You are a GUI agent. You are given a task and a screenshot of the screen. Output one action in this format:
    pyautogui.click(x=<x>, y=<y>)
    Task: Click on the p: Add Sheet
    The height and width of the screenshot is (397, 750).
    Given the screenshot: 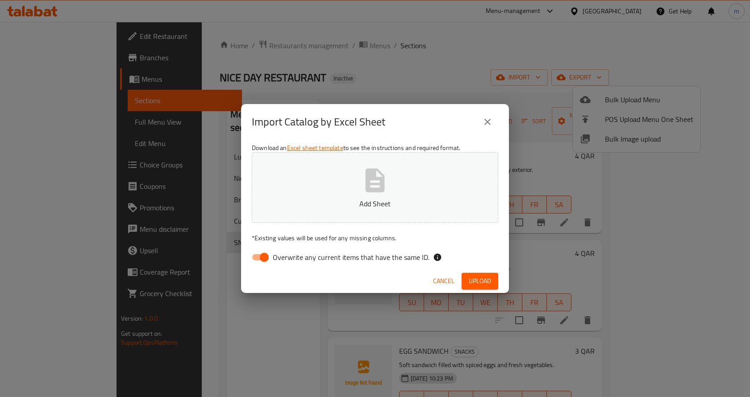 What is the action you would take?
    pyautogui.click(x=375, y=204)
    